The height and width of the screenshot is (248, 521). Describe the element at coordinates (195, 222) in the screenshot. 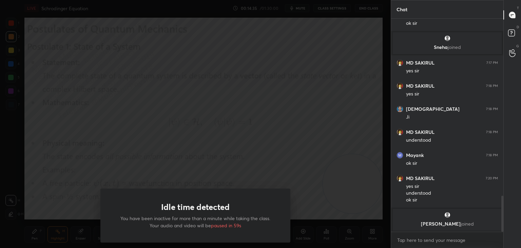

I see `p: You have been inactive for more than a minute while taking the class. Your audio and video will be` at that location.